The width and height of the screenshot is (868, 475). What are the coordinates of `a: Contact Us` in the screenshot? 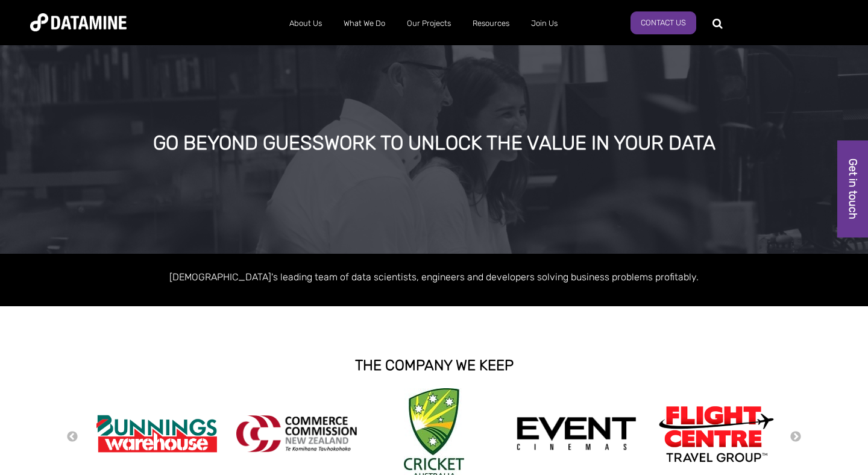 It's located at (663, 23).